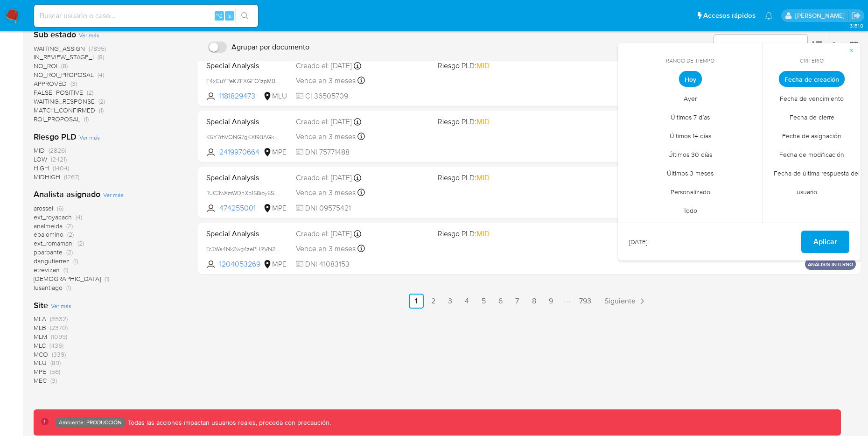  What do you see at coordinates (856, 16) in the screenshot?
I see `a: Salir` at bounding box center [856, 16].